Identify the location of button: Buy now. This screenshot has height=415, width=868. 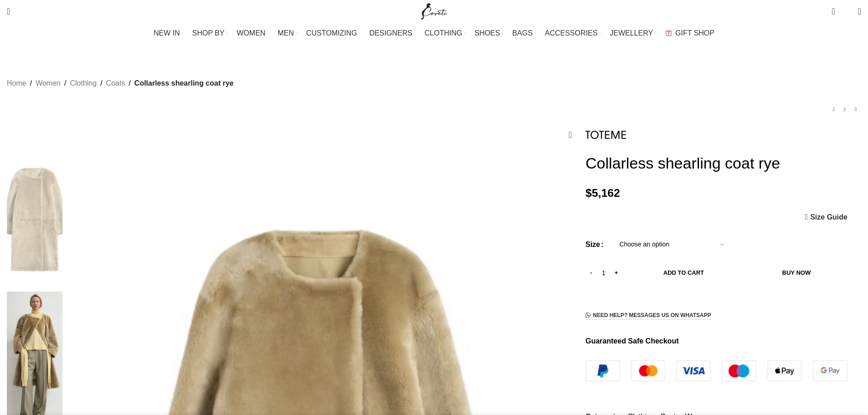
(796, 273).